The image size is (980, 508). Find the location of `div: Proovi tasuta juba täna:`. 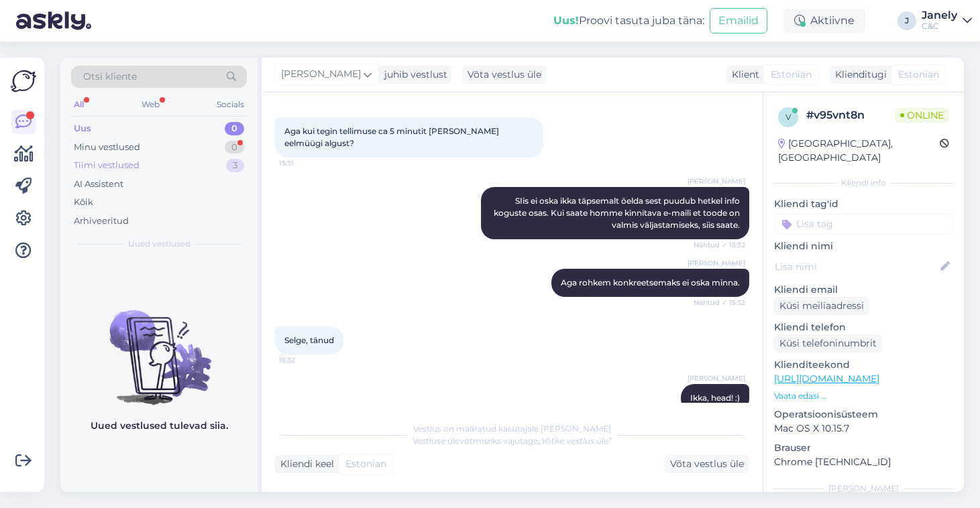

div: Proovi tasuta juba täna: is located at coordinates (628, 21).